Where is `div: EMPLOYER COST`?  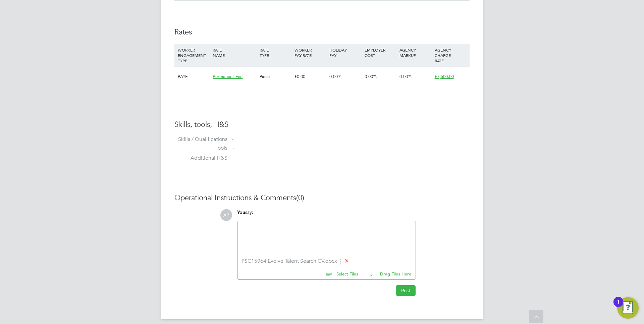 div: EMPLOYER COST is located at coordinates (380, 52).